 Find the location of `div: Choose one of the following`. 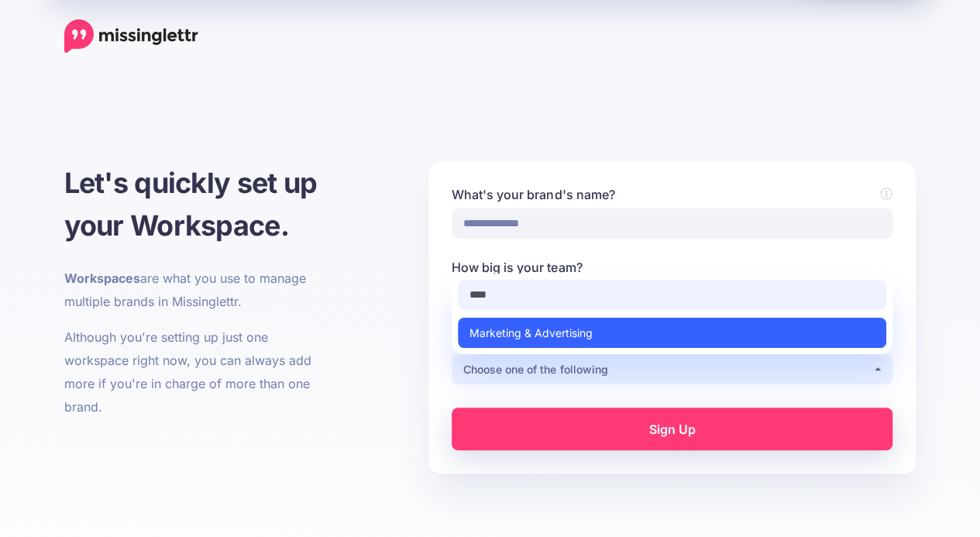

div: Choose one of the following is located at coordinates (667, 370).